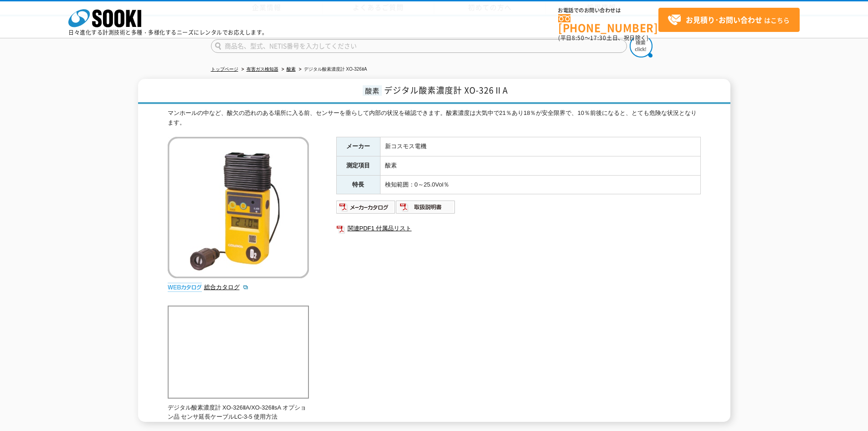  What do you see at coordinates (540, 146) in the screenshot?
I see `td: 新コスモス電機` at bounding box center [540, 146].